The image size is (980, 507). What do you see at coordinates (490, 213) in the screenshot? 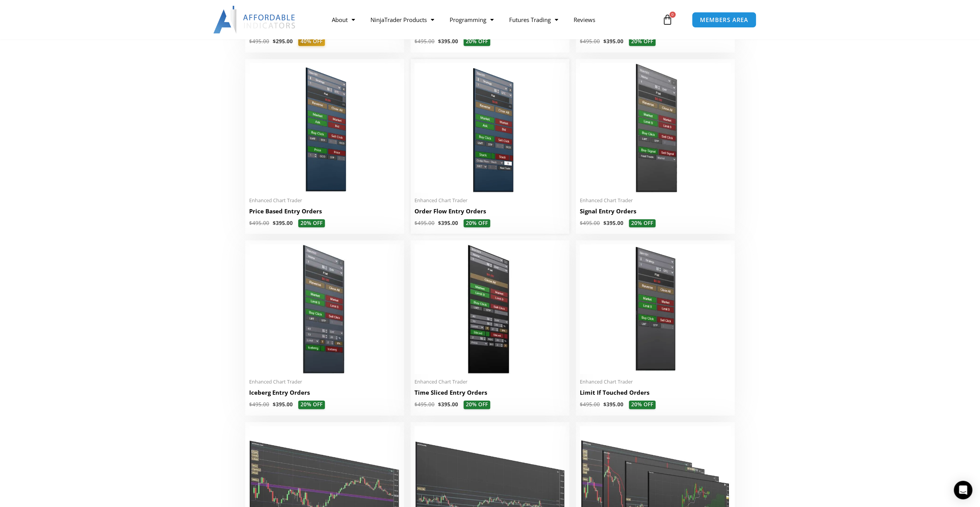
I see `a: Order Flow Entry Orders` at bounding box center [490, 213].